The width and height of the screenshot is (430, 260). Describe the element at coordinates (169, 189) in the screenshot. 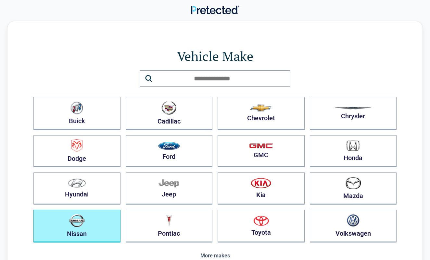

I see `button: Jeep` at that location.